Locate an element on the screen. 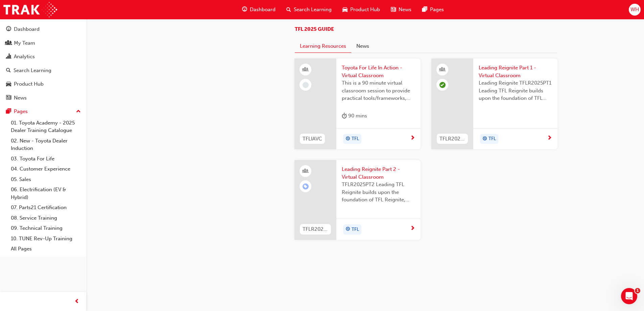 This screenshot has height=311, width=644. a: TFLR2025PT1Leading Reignite Part 1 - Virtual ClassroomLeading Reignite TFLR2025PT1 Leading TFL Re... is located at coordinates (494, 104).